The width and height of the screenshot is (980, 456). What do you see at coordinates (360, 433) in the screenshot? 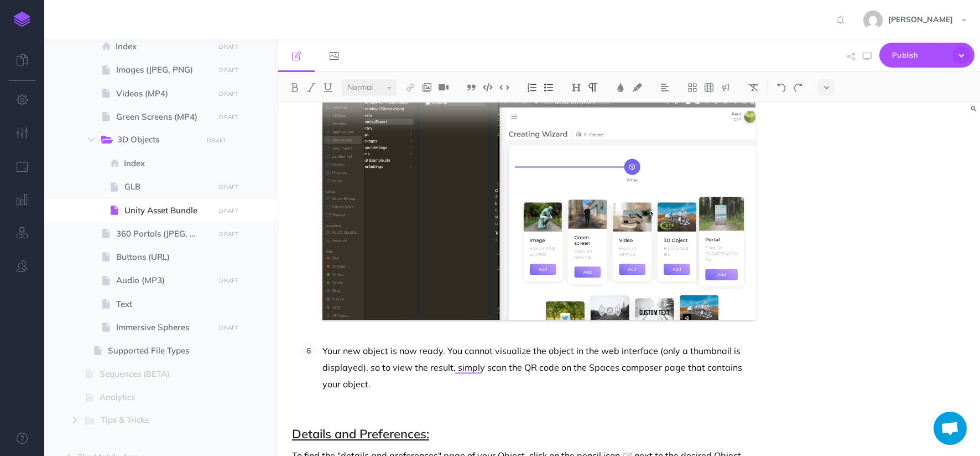
I see `u: Details and Preferences:` at bounding box center [360, 433].